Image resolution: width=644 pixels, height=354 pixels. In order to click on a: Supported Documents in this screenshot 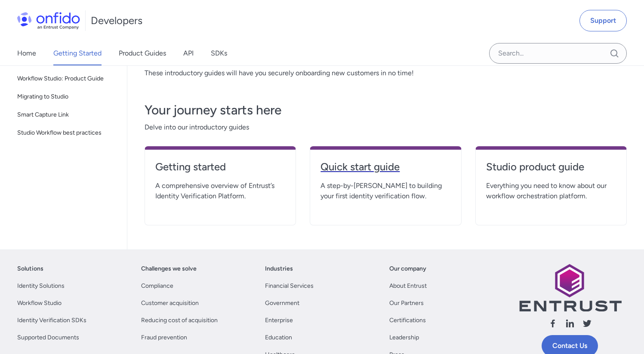, I will do `click(48, 338)`.